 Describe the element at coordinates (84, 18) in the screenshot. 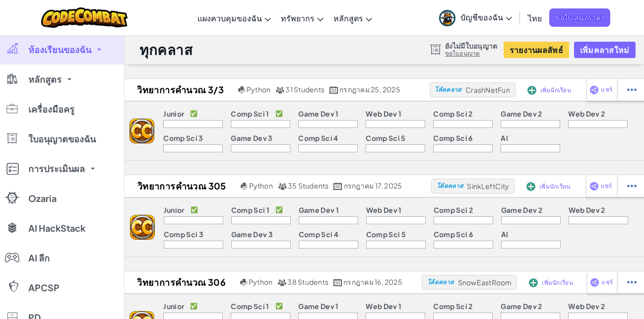

I see `a: CodeCombat logo` at that location.